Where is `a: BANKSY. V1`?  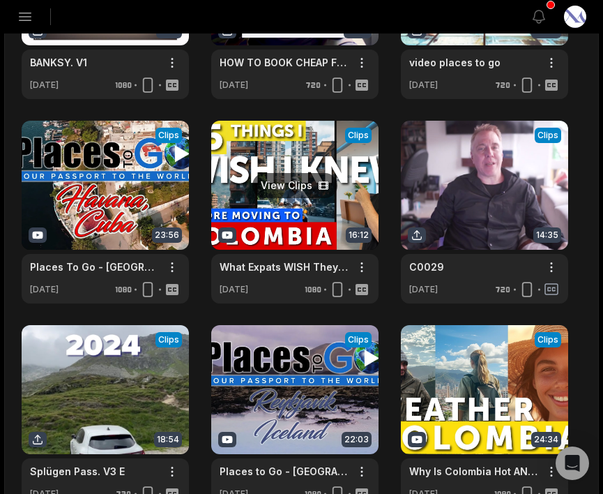 a: BANKSY. V1 is located at coordinates (59, 62).